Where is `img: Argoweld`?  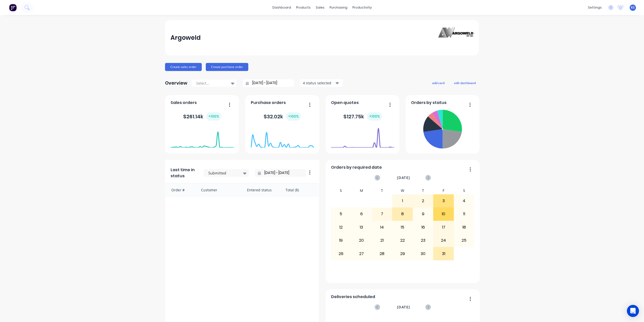 img: Argoweld is located at coordinates (456, 38).